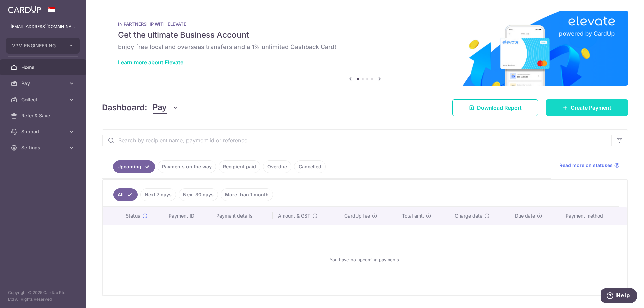 This screenshot has width=644, height=308. I want to click on span: Read more on statuses, so click(586, 165).